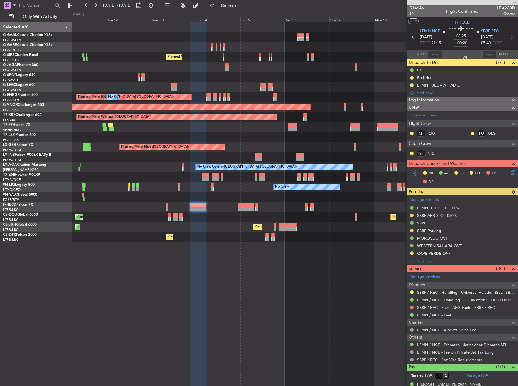 The width and height of the screenshot is (518, 386). Describe the element at coordinates (9, 135) in the screenshot. I see `span: T7-LZZI` at that location.